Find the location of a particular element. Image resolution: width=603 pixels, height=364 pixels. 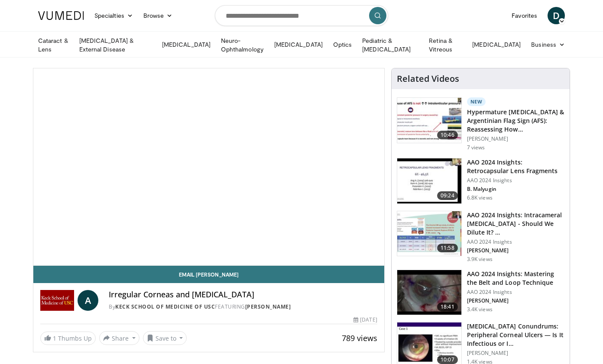

a: Specialties is located at coordinates (113, 15).